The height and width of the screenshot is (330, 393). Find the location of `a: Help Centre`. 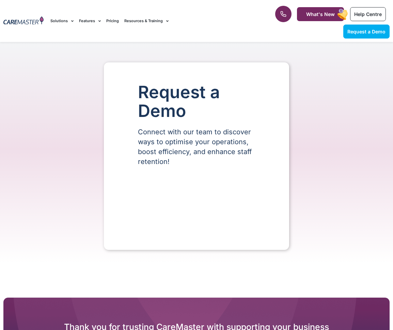

a: Help Centre is located at coordinates (368, 14).